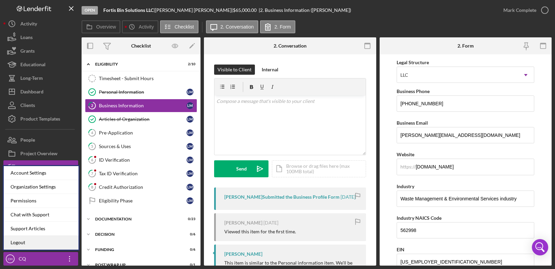  Describe the element at coordinates (28, 106) in the screenshot. I see `div: Clients` at that location.